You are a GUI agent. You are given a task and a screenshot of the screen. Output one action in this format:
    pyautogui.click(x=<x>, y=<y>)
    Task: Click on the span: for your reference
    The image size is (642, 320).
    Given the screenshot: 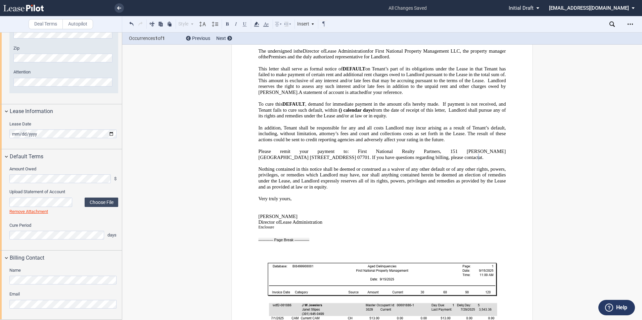 What is the action you would take?
    pyautogui.click(x=383, y=92)
    